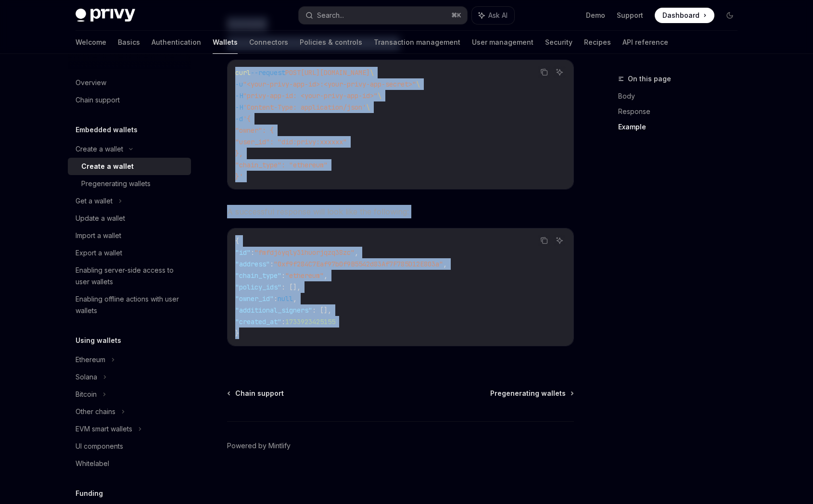 The height and width of the screenshot is (504, 813). What do you see at coordinates (329, 84) in the screenshot?
I see `span: "<your-privy-app-id>:<your-privy-app-secret>"` at bounding box center [329, 84].